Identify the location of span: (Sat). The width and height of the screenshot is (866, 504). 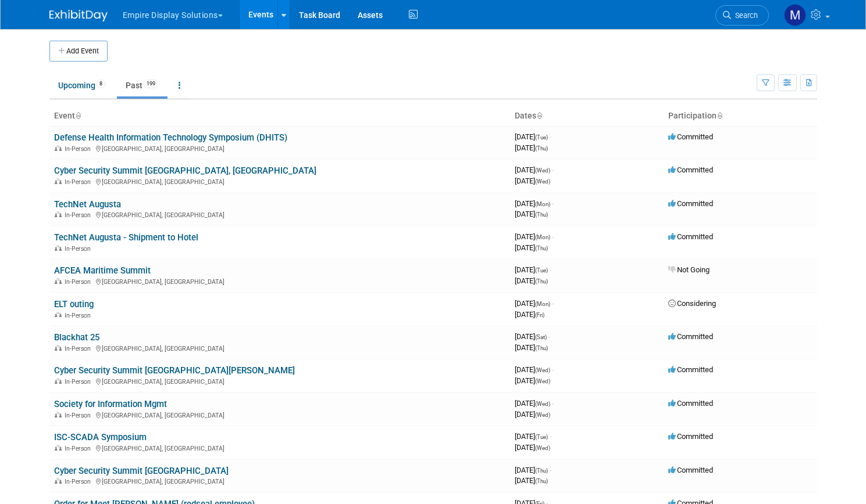
(541, 337).